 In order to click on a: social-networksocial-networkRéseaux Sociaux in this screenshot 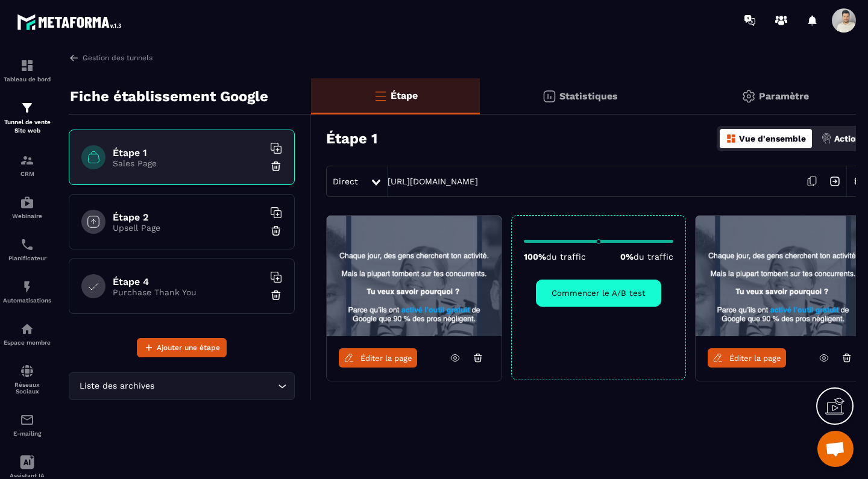, I will do `click(27, 379)`.